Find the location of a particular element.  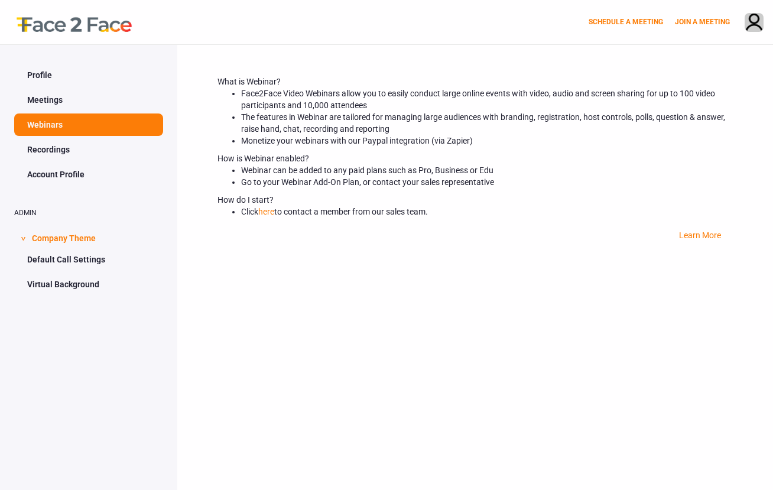

li: Face2Face Video Webinars allow you to easily conduct large online events with video, audio and sc... is located at coordinates (487, 99).